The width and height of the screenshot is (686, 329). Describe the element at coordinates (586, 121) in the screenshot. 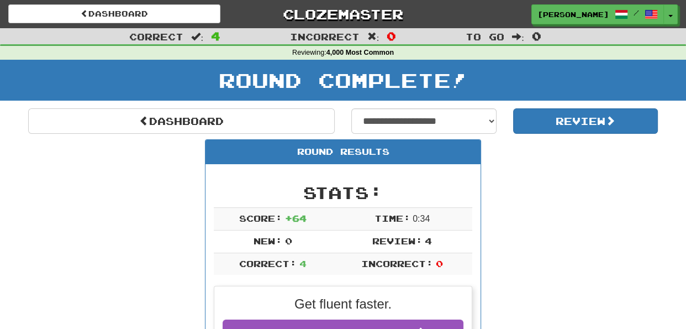

I see `button: Review` at that location.